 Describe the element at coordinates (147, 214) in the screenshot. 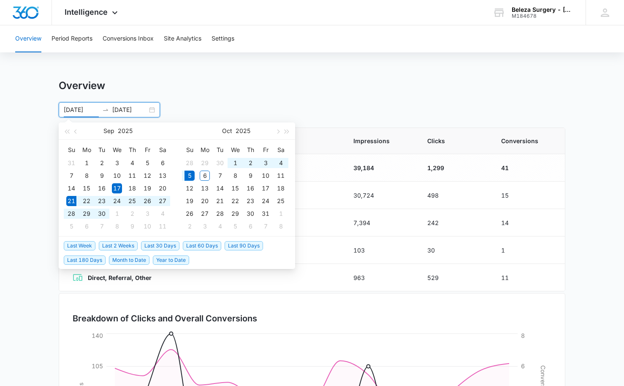

I see `td: 2025-10-03` at that location.